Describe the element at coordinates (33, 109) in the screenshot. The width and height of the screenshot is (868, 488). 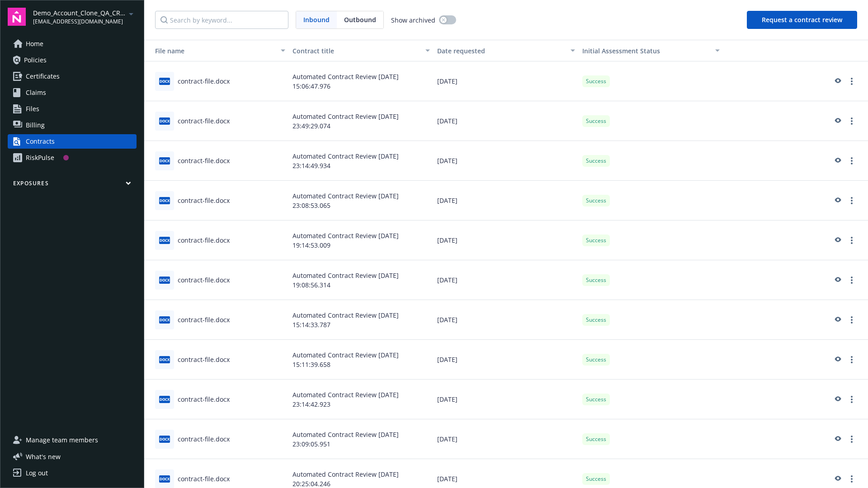
I see `span: Files` at that location.